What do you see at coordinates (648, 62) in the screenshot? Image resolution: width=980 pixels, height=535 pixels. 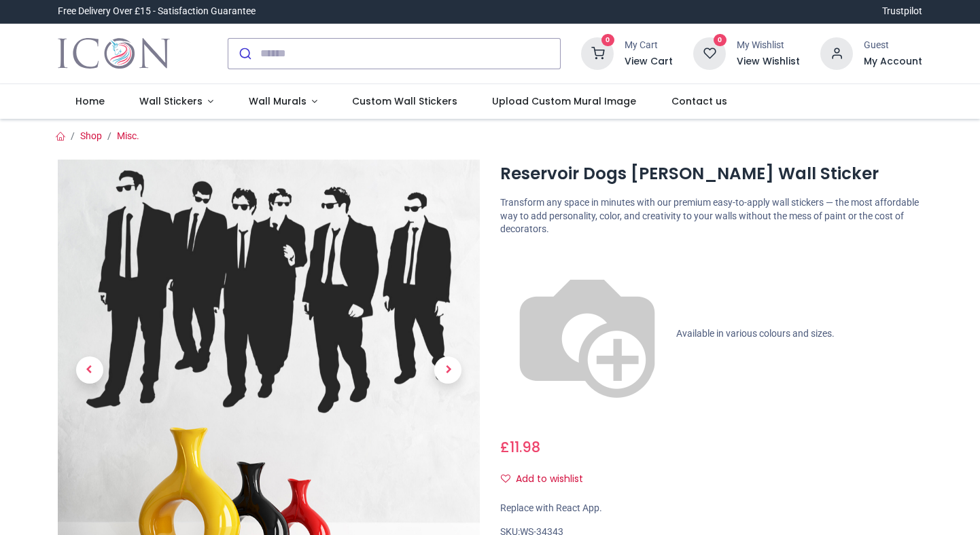 I see `h6: View Cart` at bounding box center [648, 62].